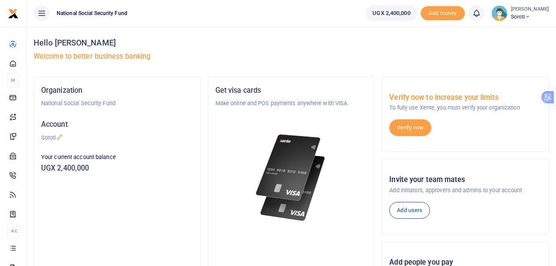 This screenshot has height=266, width=556. What do you see at coordinates (117, 125) in the screenshot?
I see `h5: Account` at bounding box center [117, 125].